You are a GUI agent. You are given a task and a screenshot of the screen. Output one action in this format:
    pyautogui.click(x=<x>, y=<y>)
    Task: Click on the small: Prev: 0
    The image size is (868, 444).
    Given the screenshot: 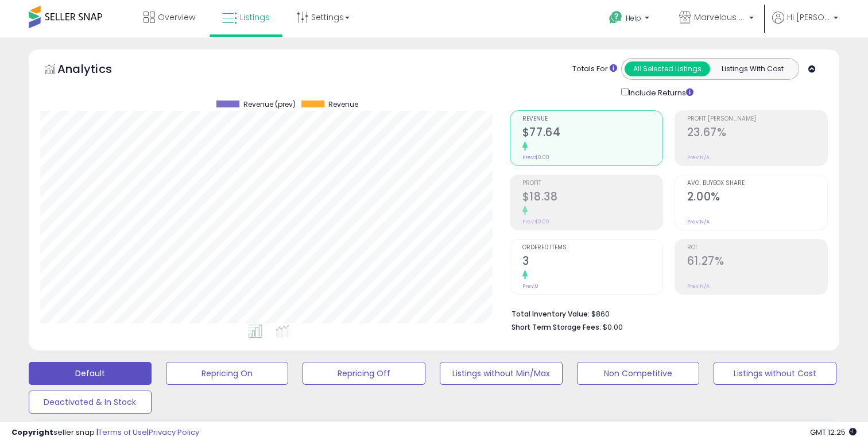 What is the action you would take?
    pyautogui.click(x=531, y=286)
    